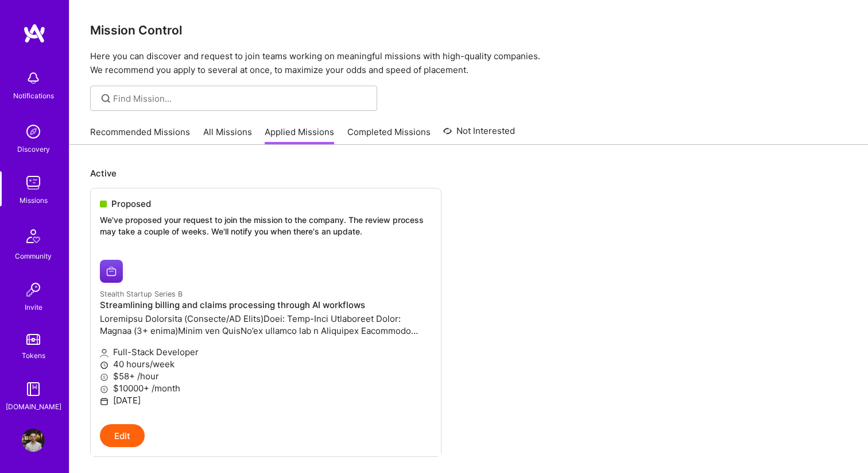  Describe the element at coordinates (388, 135) in the screenshot. I see `a: Completed Missions` at that location.